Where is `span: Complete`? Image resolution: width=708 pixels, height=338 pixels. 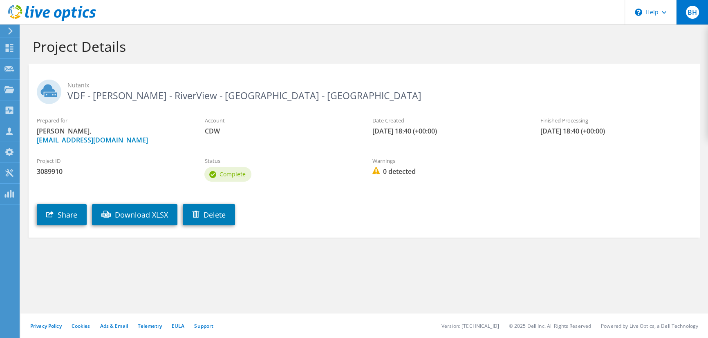
span: Complete is located at coordinates (232, 174).